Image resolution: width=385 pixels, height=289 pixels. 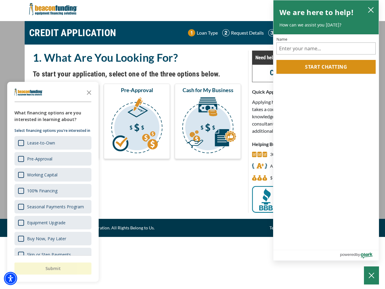 I want to click on p: $1,832,118,103 in Financed Equipment, so click(x=299, y=178).